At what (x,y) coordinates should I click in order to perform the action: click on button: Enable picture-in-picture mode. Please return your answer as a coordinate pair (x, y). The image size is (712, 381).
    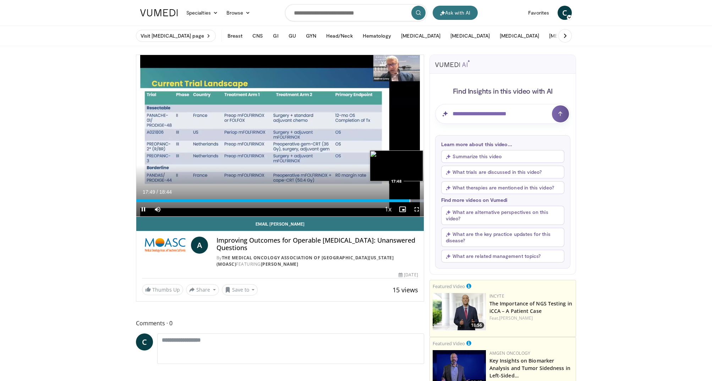
    Looking at the image, I should click on (402, 209).